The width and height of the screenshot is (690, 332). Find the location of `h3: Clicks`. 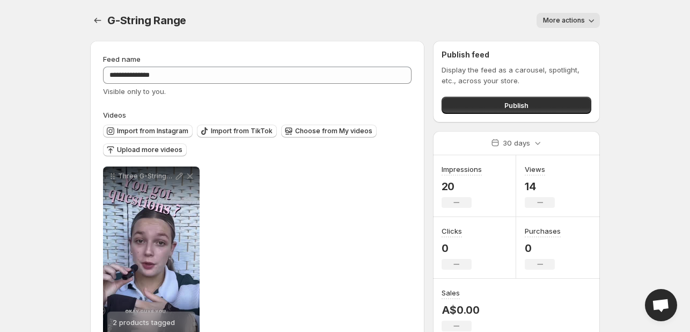

h3: Clicks is located at coordinates (452, 231).